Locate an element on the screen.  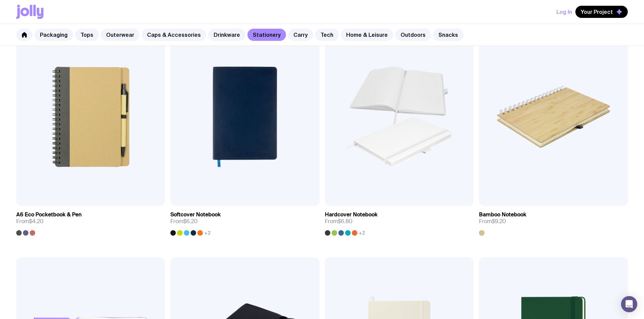
h3: A6 Eco Pocketbook & Pen is located at coordinates (49, 215).